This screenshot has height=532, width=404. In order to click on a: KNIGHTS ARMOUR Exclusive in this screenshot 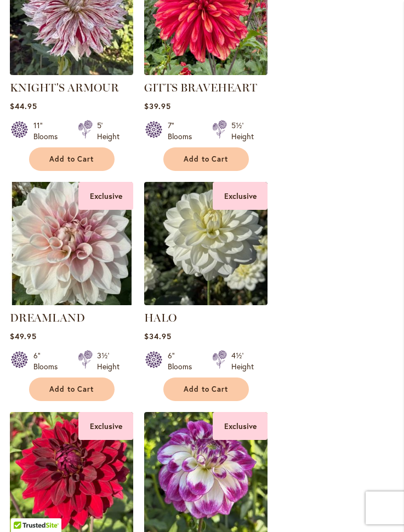, I will do `click(72, 72)`.